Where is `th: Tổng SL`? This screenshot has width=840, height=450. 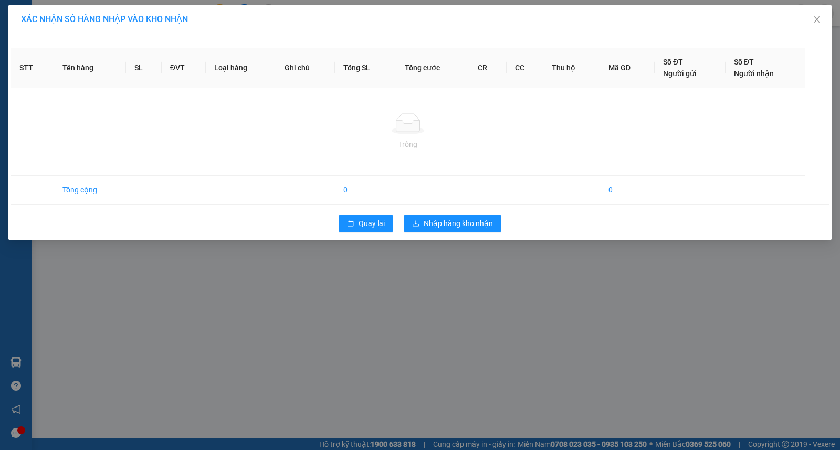
th: Tổng SL is located at coordinates (365, 68).